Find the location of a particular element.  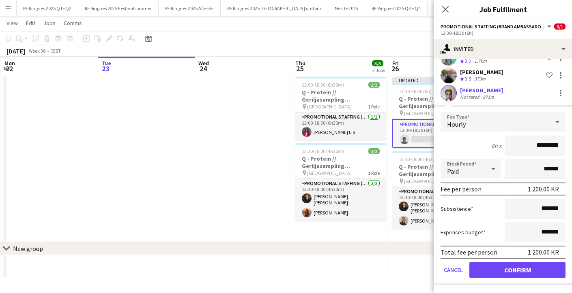

div: 6h x is located at coordinates (496, 146).